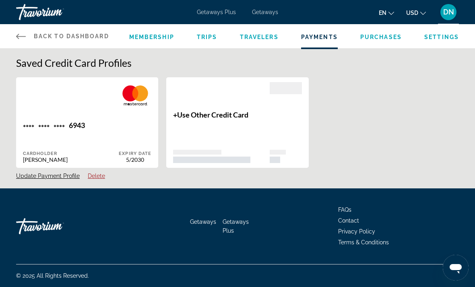 Image resolution: width=475 pixels, height=287 pixels. Describe the element at coordinates (382, 13) in the screenshot. I see `span: en` at that location.